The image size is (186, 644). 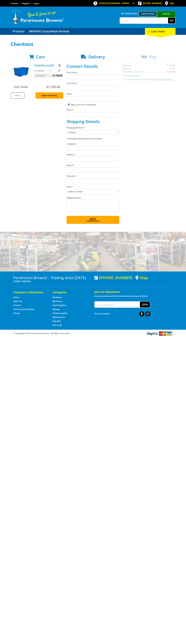 I want to click on a: Go to the Privacy page, so click(x=17, y=313).